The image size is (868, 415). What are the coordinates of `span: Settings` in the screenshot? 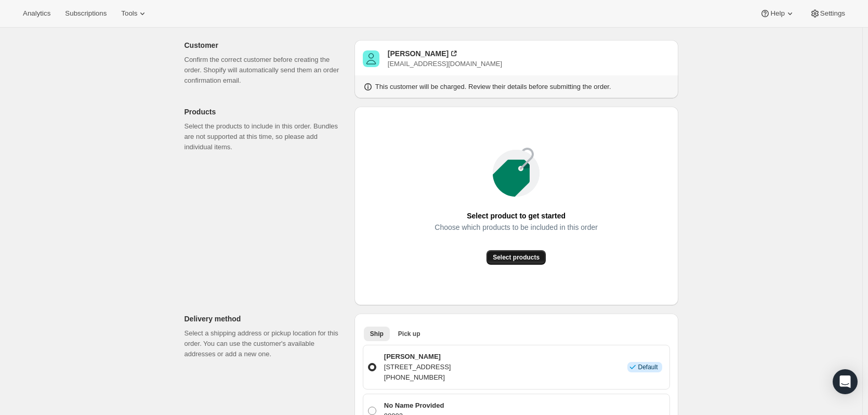 It's located at (833, 13).